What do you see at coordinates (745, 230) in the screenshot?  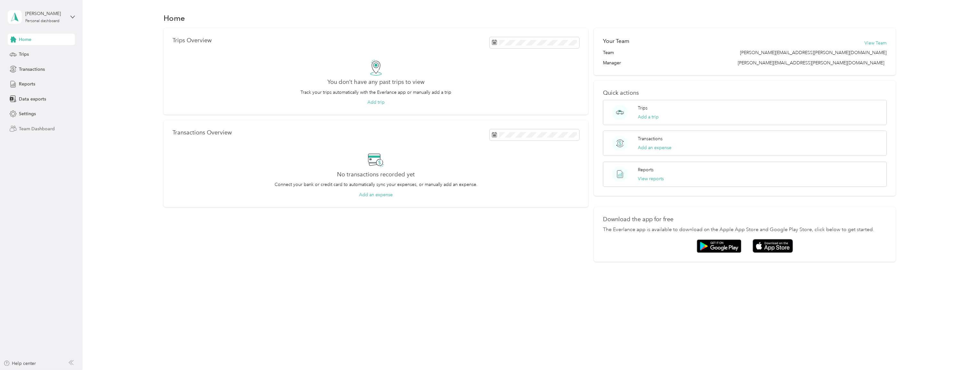 I see `p: The Everlance app is available to download on the Apple App Store and Google Play Store, click be...` at bounding box center [745, 230].